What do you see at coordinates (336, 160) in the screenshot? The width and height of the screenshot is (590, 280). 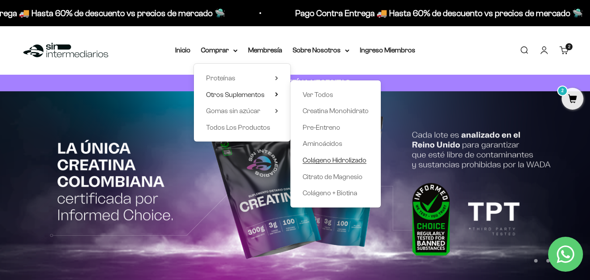 I see `a: Colágeno Hidrolizado` at bounding box center [336, 160].